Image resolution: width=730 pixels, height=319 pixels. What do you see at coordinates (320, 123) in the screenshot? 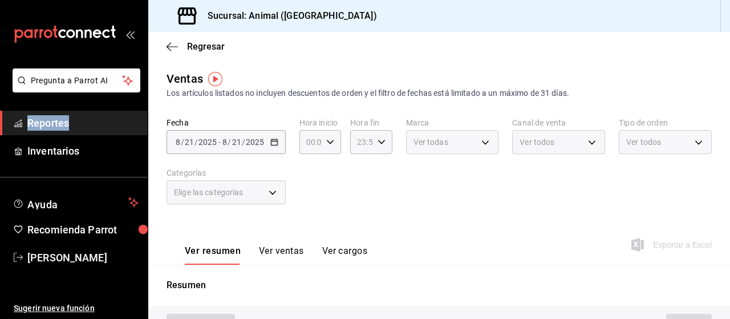
I see `label: Hora inicio` at bounding box center [320, 123].